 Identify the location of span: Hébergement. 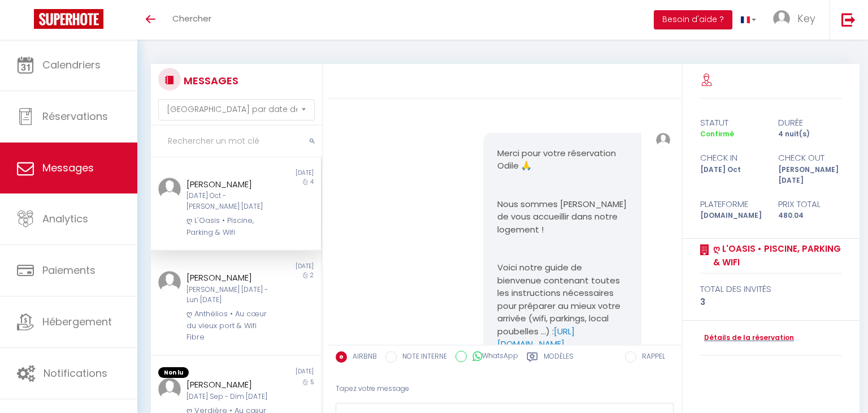
(77, 321).